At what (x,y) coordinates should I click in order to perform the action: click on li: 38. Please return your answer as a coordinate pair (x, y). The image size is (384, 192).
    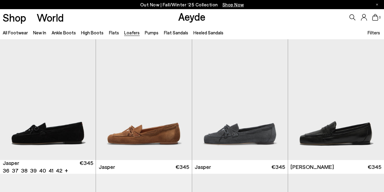
    Looking at the image, I should click on (24, 170).